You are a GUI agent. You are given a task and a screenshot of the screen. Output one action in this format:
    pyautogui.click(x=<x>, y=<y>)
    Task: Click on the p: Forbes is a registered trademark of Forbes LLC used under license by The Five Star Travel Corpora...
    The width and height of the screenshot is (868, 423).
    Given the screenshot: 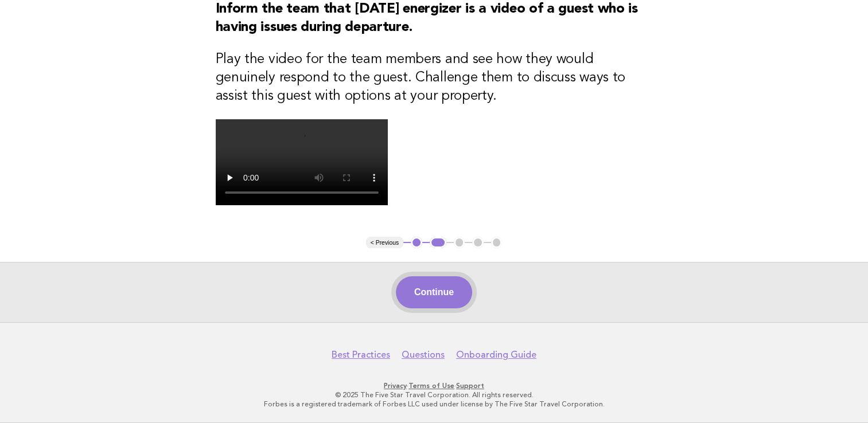 What is the action you would take?
    pyautogui.click(x=434, y=404)
    